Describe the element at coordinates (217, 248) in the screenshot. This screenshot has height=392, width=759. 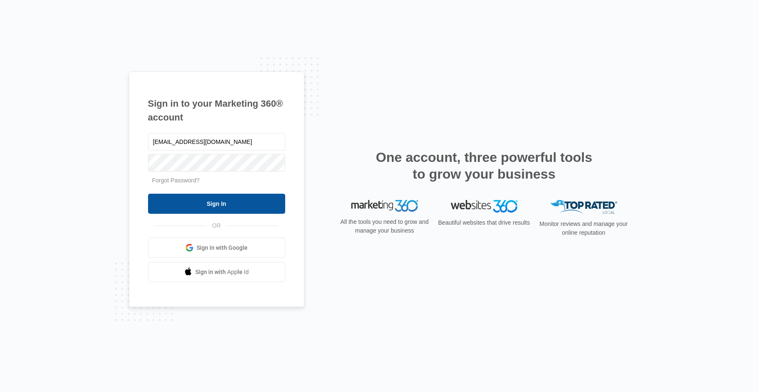
I see `a: Sign in with Google` at that location.